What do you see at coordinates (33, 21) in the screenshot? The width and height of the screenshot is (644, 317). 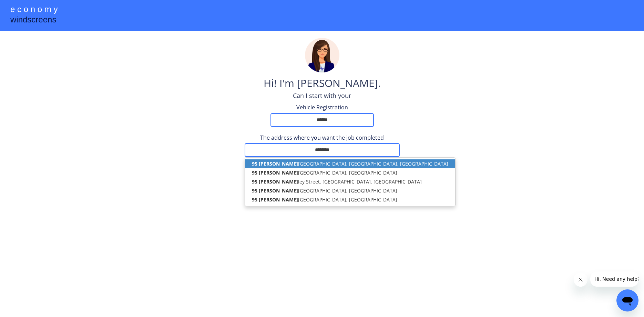 I see `div: windscreens` at bounding box center [33, 21].